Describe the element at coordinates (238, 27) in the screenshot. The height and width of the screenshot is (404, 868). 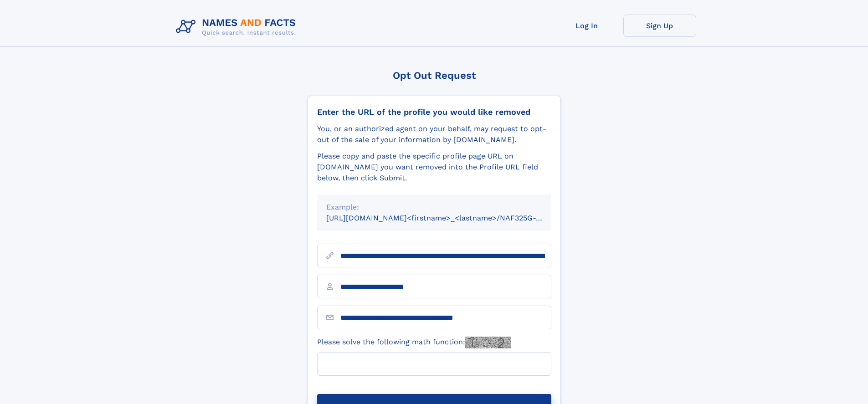
I see `img: Logo Names and Facts` at that location.